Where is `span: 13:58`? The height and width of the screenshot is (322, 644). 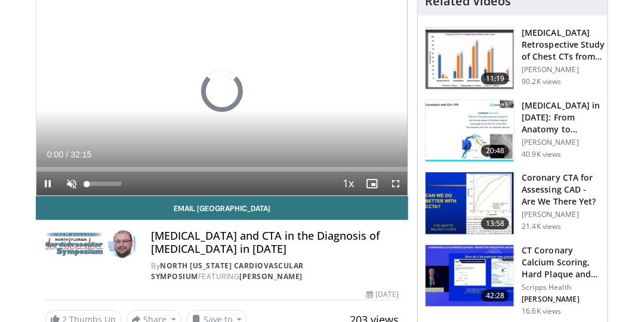
span: 13:58 is located at coordinates (495, 224).